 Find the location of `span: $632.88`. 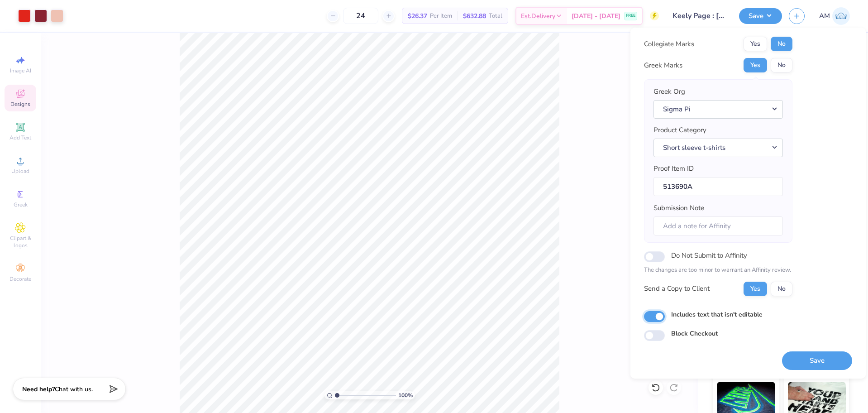

span: $632.88 is located at coordinates (474, 16).